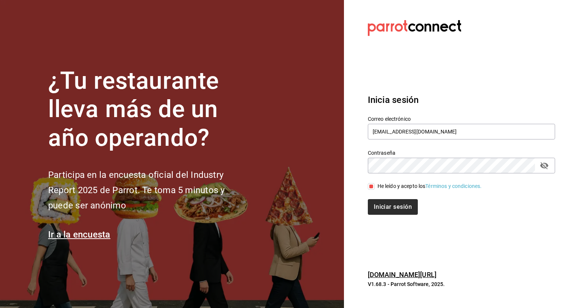 The height and width of the screenshot is (308, 573). I want to click on label: Correo electrónico, so click(462, 119).